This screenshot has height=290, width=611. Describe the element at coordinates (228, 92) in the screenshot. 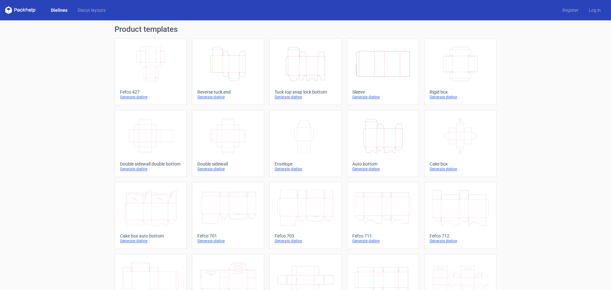

I see `div: Reverse tuck end` at that location.